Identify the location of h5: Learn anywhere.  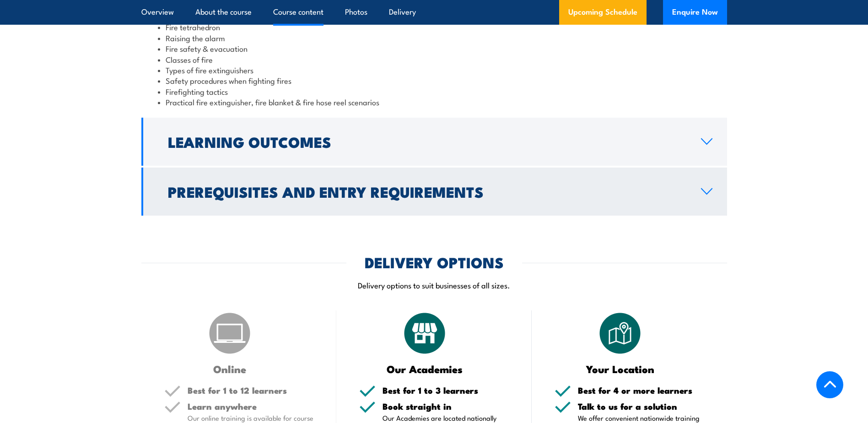
(251, 406).